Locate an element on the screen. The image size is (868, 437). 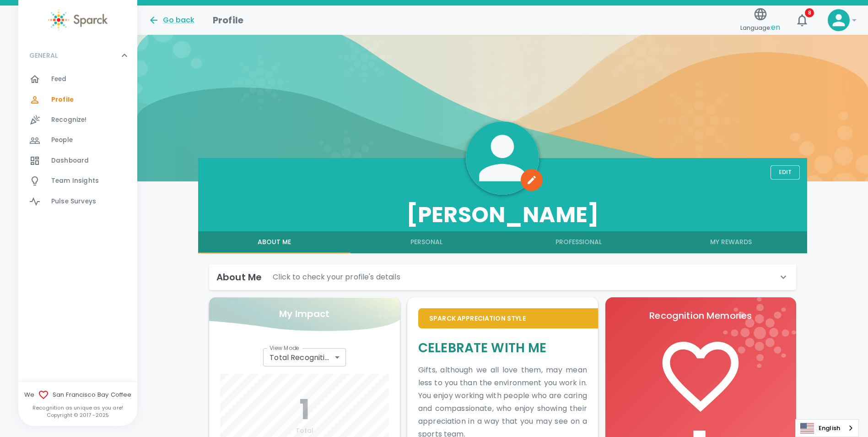
span: 8 is located at coordinates (809, 13).